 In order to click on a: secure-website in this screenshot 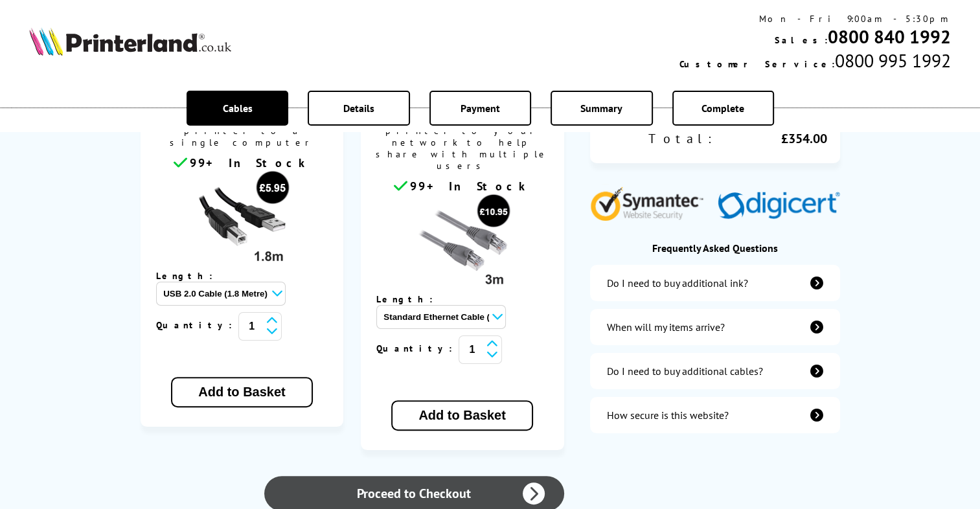, I will do `click(715, 415)`.